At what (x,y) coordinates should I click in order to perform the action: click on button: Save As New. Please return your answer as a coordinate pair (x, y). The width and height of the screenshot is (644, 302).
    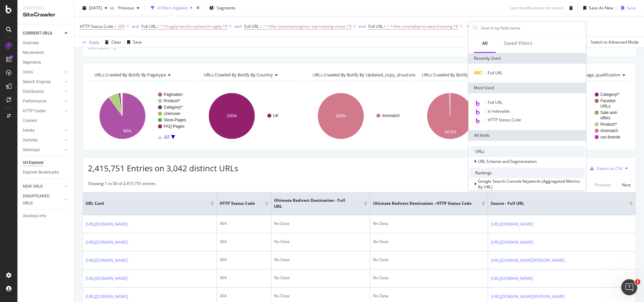
    Looking at the image, I should click on (596, 8).